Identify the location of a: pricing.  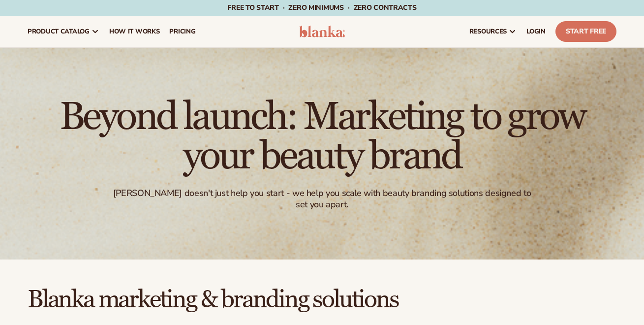
(182, 32).